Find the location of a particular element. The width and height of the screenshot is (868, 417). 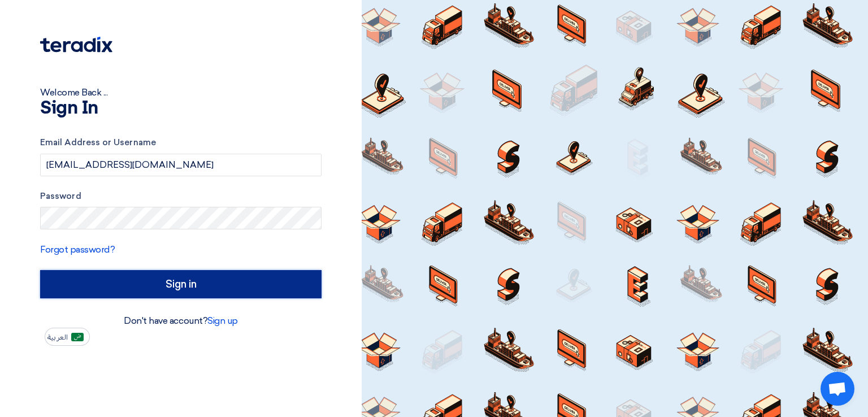

a: Forgot password? is located at coordinates (78, 249).